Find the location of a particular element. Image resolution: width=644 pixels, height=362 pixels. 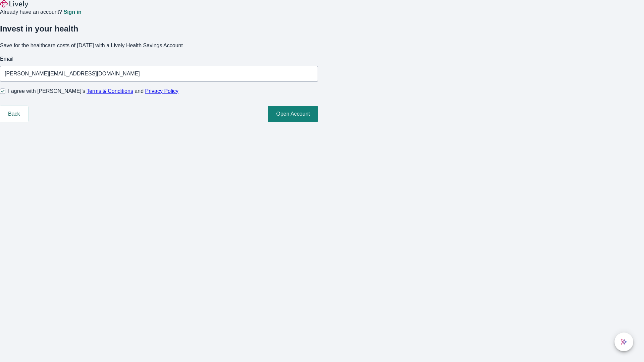

button: chat is located at coordinates (624, 342).